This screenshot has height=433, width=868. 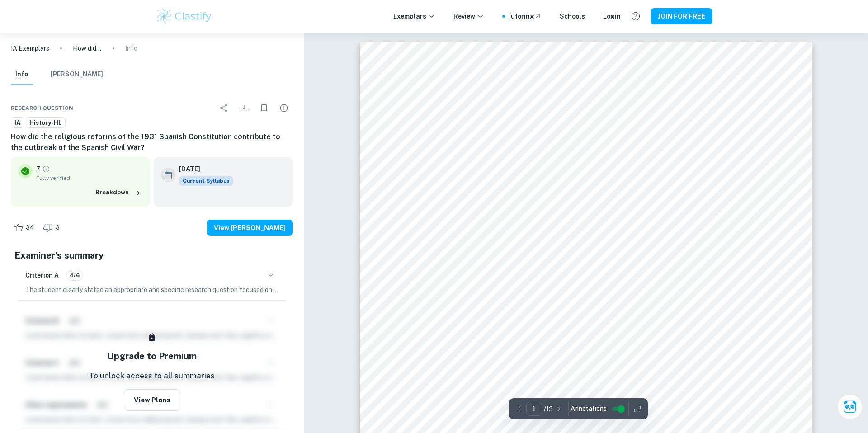 What do you see at coordinates (75, 275) in the screenshot?
I see `span: 4/6` at bounding box center [75, 275].